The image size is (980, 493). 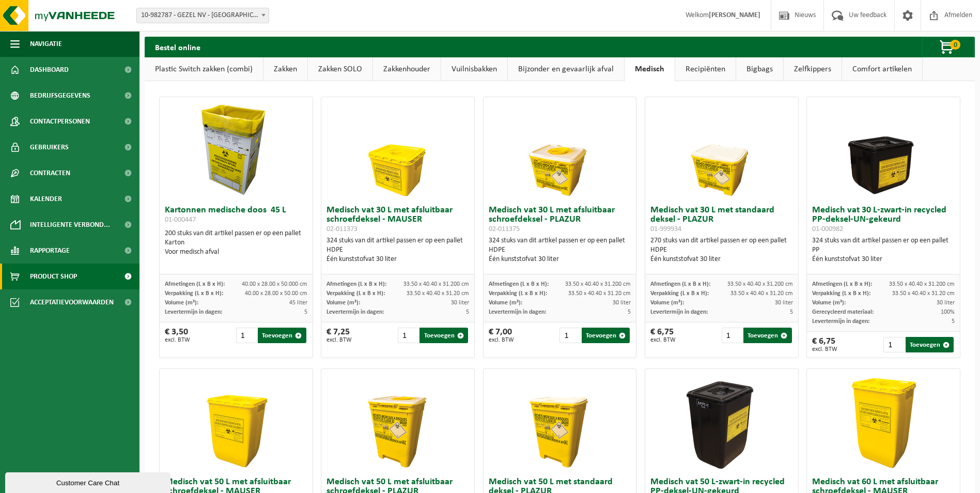 What do you see at coordinates (72, 302) in the screenshot?
I see `span: Acceptatievoorwaarden` at bounding box center [72, 302].